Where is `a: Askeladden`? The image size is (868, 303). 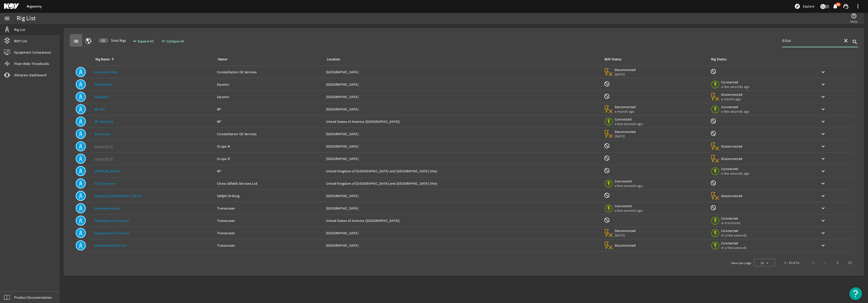 a: Askeladden is located at coordinates (104, 85).